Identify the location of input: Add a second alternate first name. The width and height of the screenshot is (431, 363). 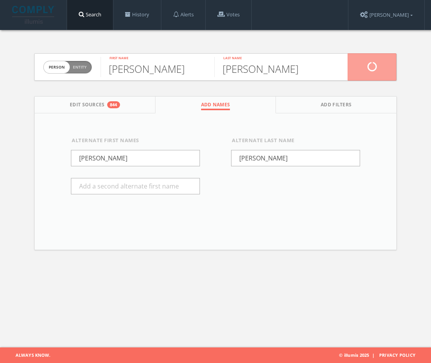
(135, 186).